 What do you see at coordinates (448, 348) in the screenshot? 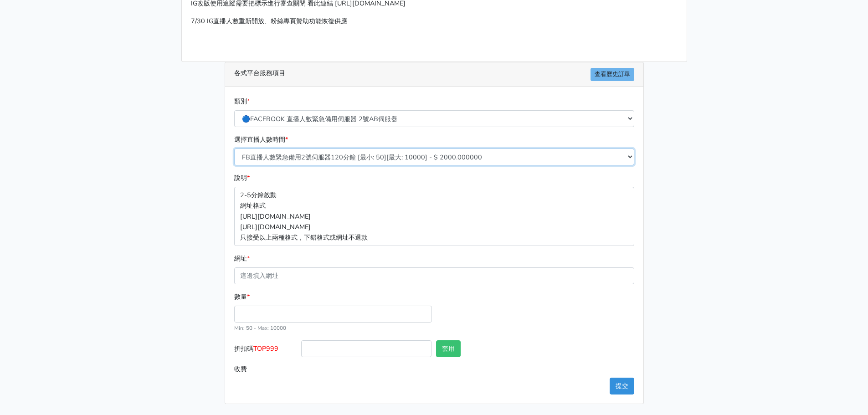
I see `button: 套用` at bounding box center [448, 348].